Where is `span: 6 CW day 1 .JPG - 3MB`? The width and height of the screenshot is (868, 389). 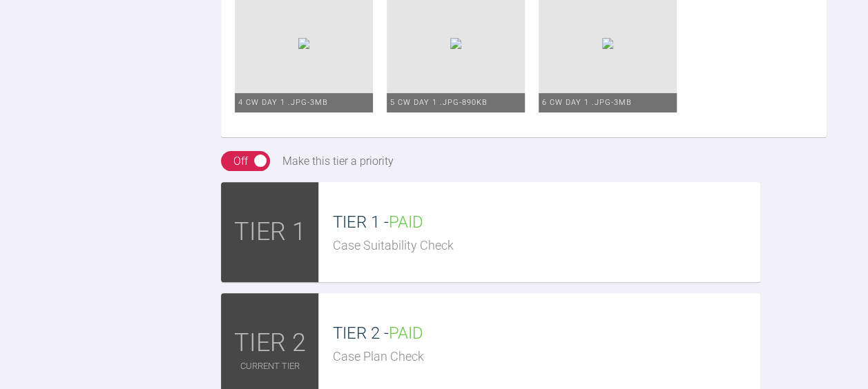 span: 6 CW day 1 .JPG - 3MB is located at coordinates (587, 102).